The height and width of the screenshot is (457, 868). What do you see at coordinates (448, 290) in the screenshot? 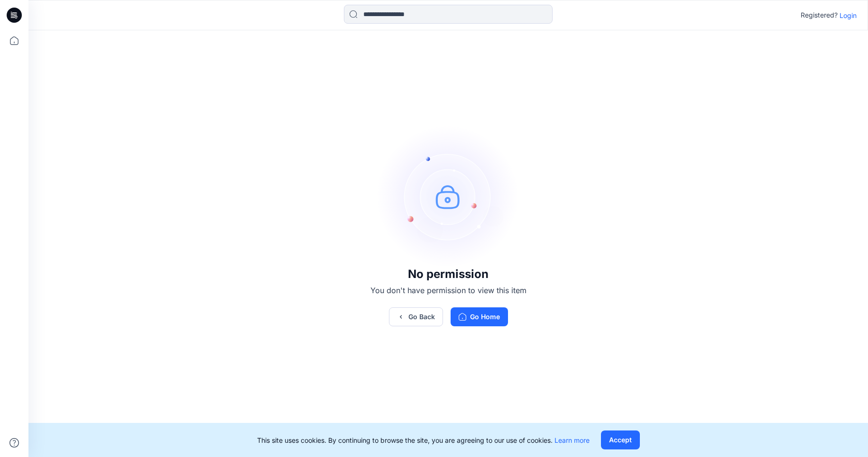
I see `p: You don't have permission to view this item` at bounding box center [448, 290].